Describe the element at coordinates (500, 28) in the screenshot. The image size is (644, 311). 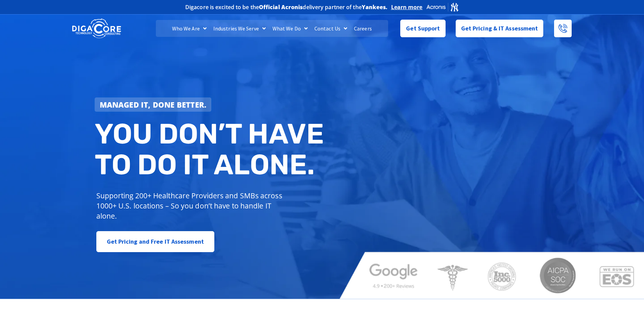
I see `a: Get Pricing & IT Assessment` at that location.